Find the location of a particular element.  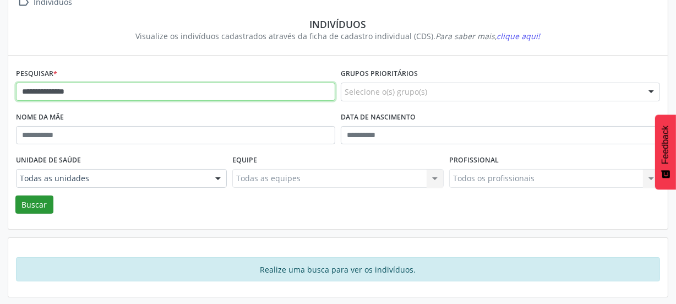

span: Selecione o(s) grupo(s) is located at coordinates (386, 91).